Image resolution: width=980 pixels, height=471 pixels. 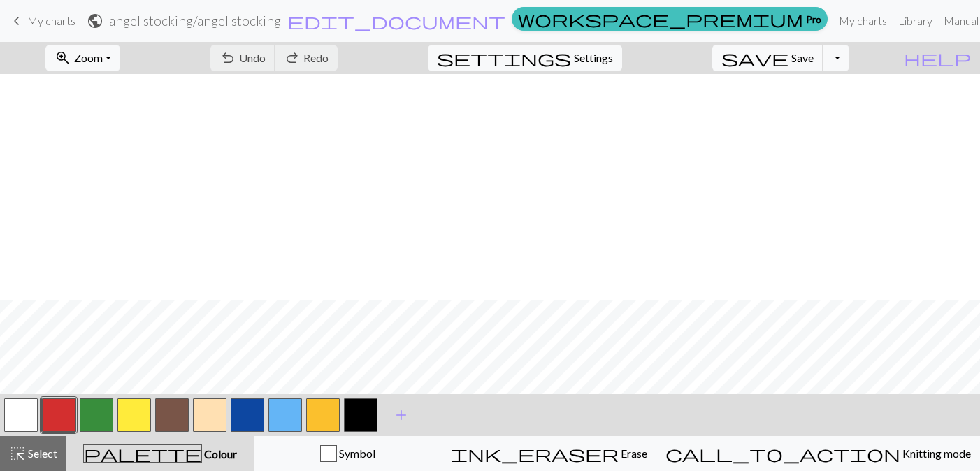 I want to click on span: Save, so click(x=802, y=58).